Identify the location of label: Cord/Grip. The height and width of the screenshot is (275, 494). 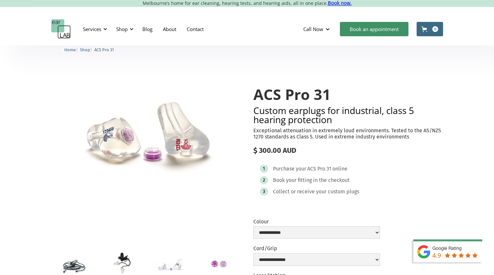
(317, 248).